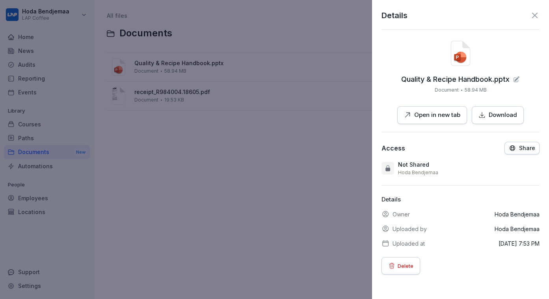 The image size is (549, 299). Describe the element at coordinates (437, 115) in the screenshot. I see `p: Open in new tab` at that location.